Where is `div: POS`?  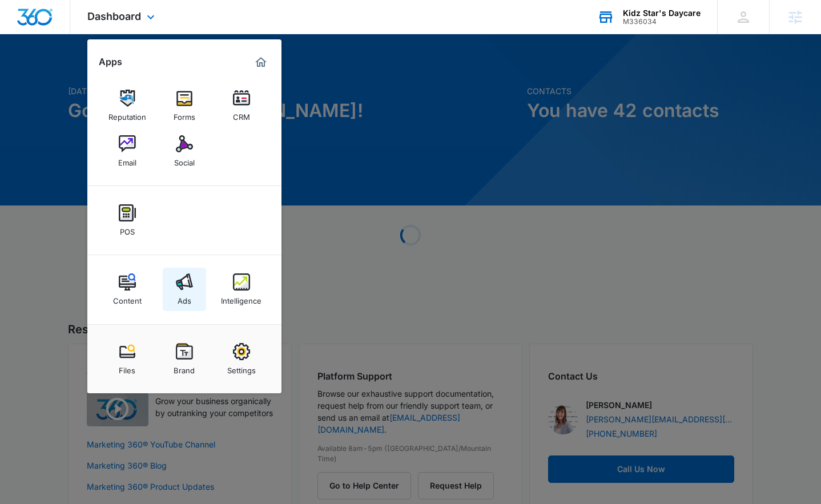 div: POS is located at coordinates (127, 229).